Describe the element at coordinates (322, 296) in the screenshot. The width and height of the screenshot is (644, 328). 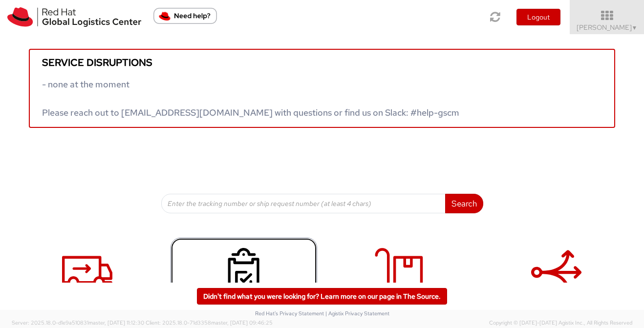
I see `a: Didn't find what you were looking for? Learn more on our page in The Source.` at that location.